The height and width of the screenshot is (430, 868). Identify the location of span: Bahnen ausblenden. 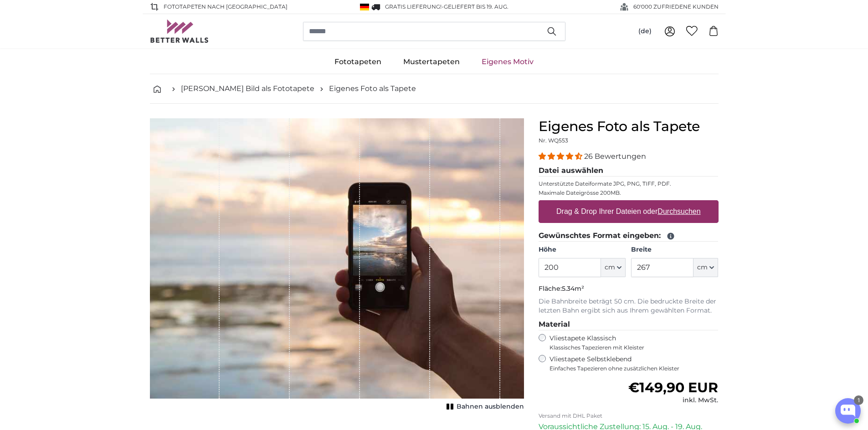
(490, 407).